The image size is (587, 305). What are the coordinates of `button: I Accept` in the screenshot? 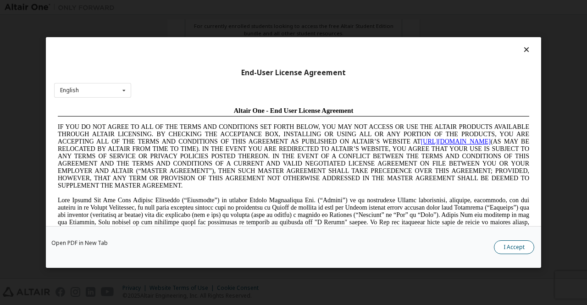 It's located at (514, 247).